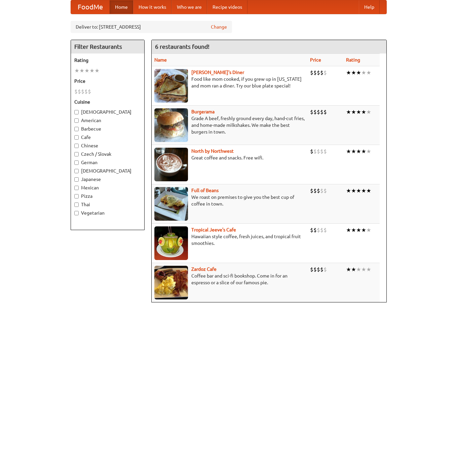  Describe the element at coordinates (107, 137) in the screenshot. I see `label: Cafe` at that location.